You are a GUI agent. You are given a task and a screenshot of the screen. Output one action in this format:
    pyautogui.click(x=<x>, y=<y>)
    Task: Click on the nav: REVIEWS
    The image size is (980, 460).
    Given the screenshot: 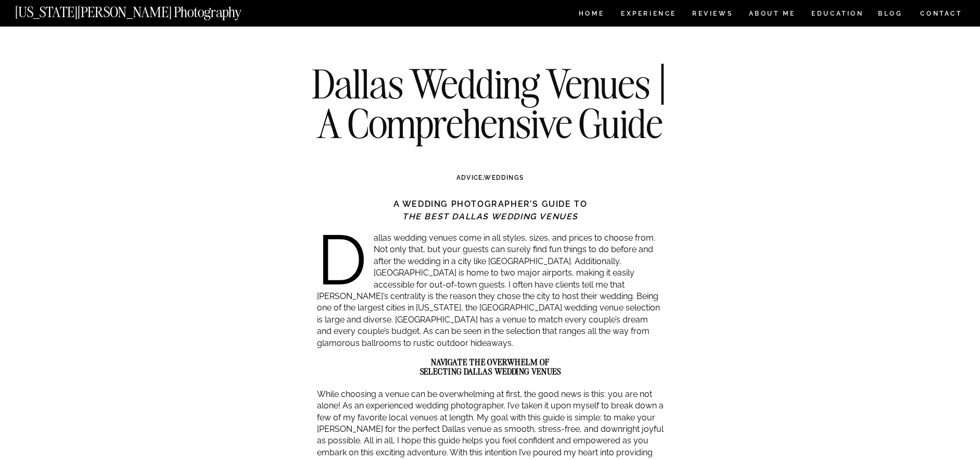 What is the action you would take?
    pyautogui.click(x=711, y=15)
    